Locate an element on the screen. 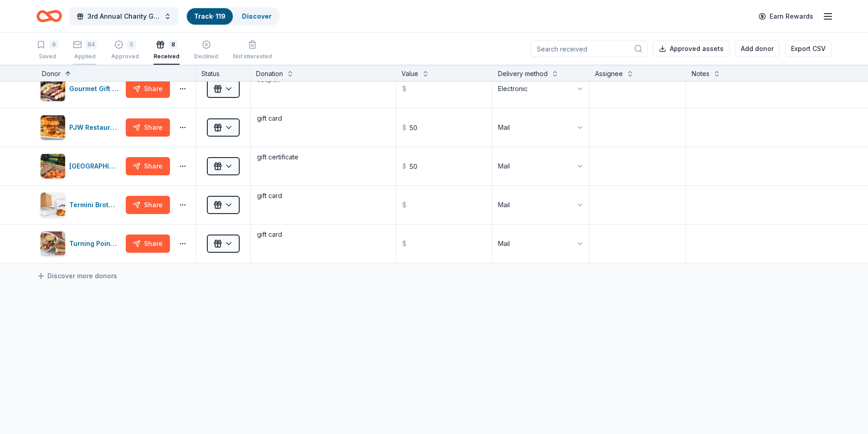 This screenshot has width=868, height=434. div: PJW Restaurant Group is located at coordinates (96, 128).